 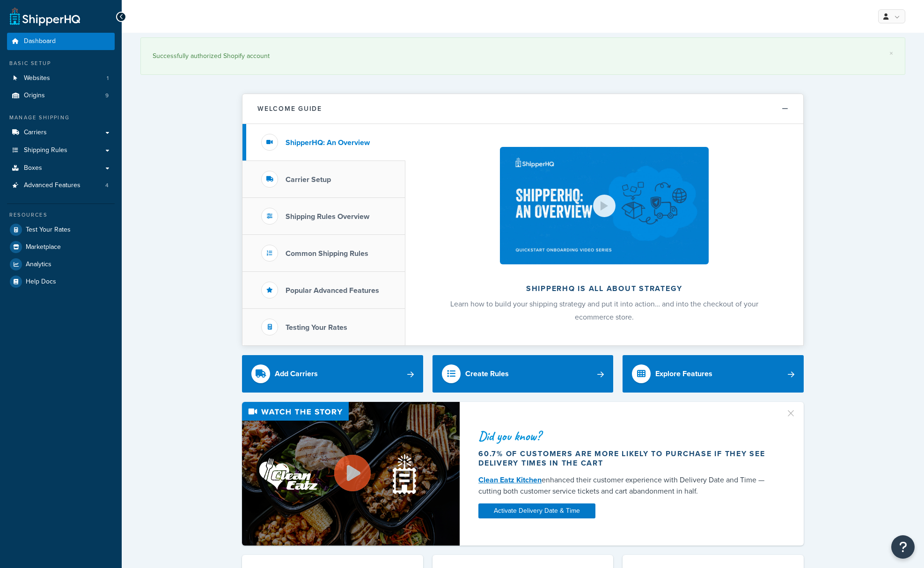 What do you see at coordinates (61, 282) in the screenshot?
I see `a: Help Docs` at bounding box center [61, 282].